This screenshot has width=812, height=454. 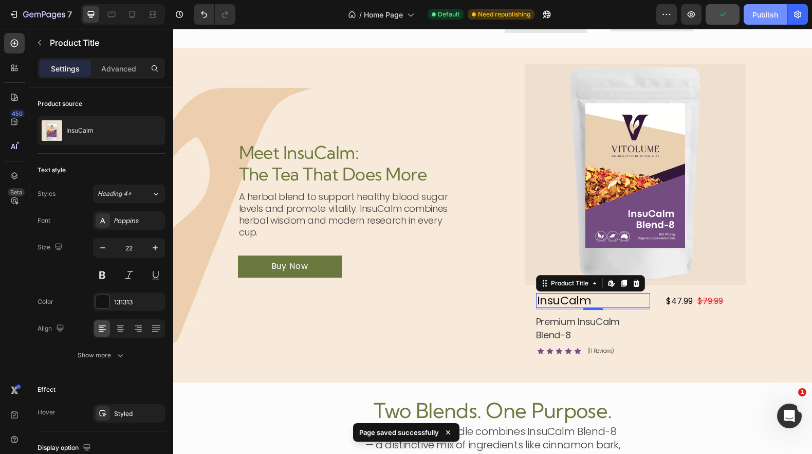 I want to click on span: Default, so click(x=449, y=14).